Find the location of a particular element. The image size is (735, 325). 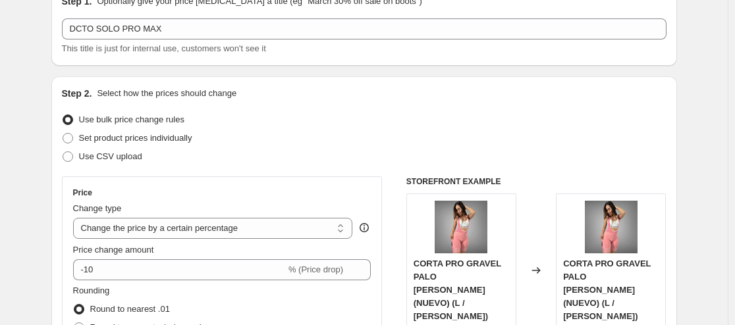

h3: Price is located at coordinates (82, 193).